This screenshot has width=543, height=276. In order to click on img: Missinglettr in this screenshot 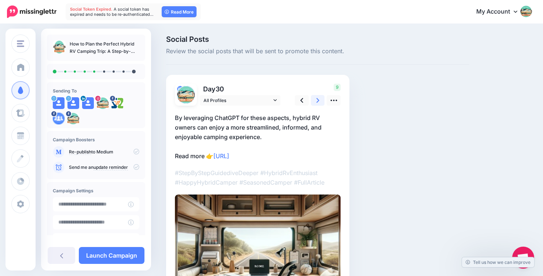, I will do `click(32, 12)`.